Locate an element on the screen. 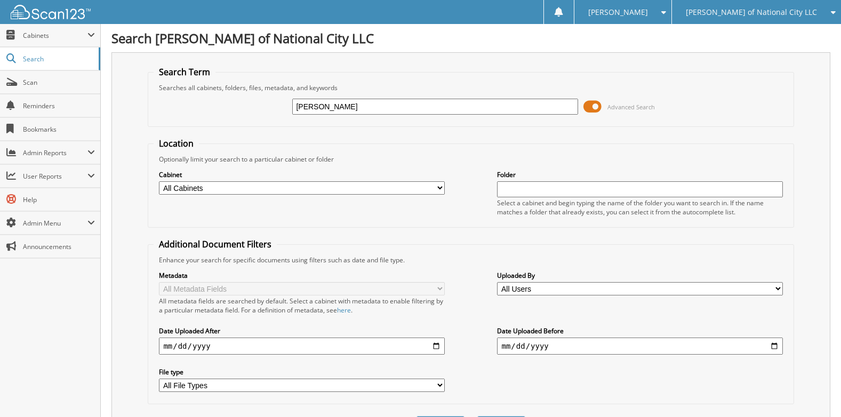 Image resolution: width=841 pixels, height=417 pixels. label: Date Uploaded After is located at coordinates (301, 331).